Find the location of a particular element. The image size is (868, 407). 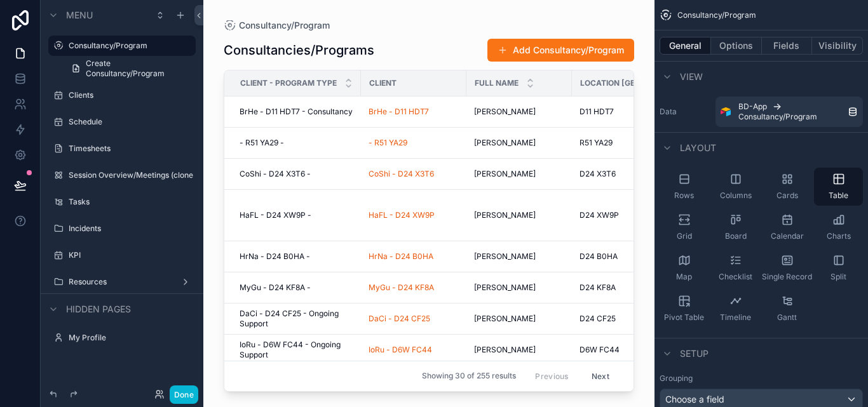

label: Tasks is located at coordinates (131, 202).